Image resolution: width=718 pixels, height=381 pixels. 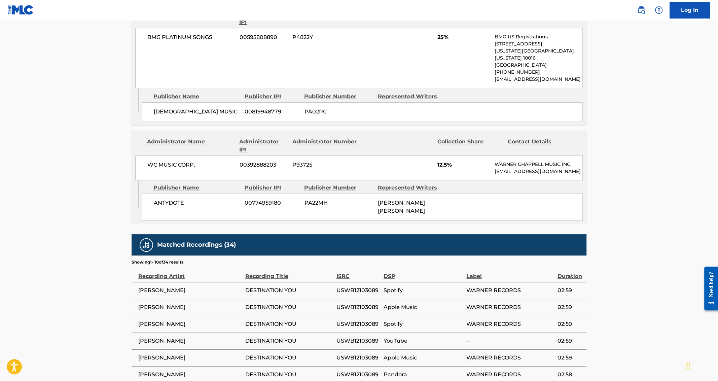 I want to click on p: BMG US Registrations, so click(x=538, y=37).